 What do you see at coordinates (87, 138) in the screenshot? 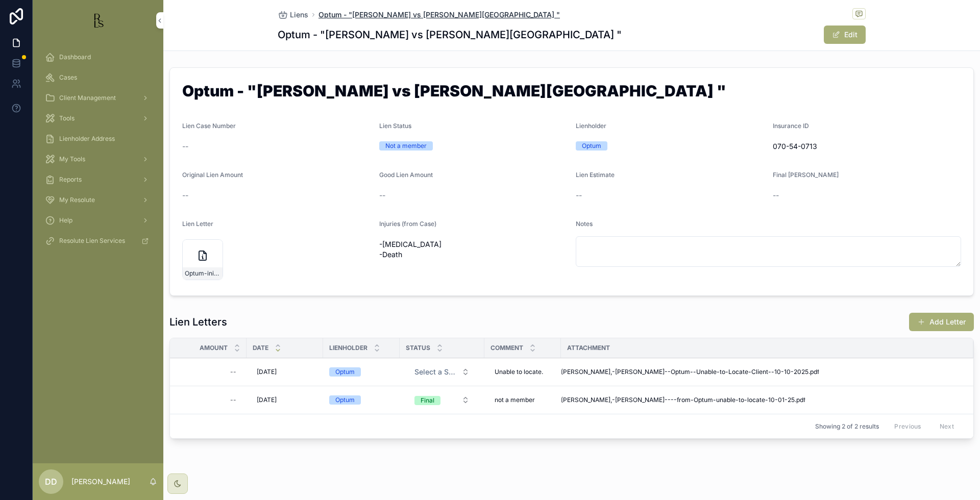
I see `span: Lienholder Address` at bounding box center [87, 138].